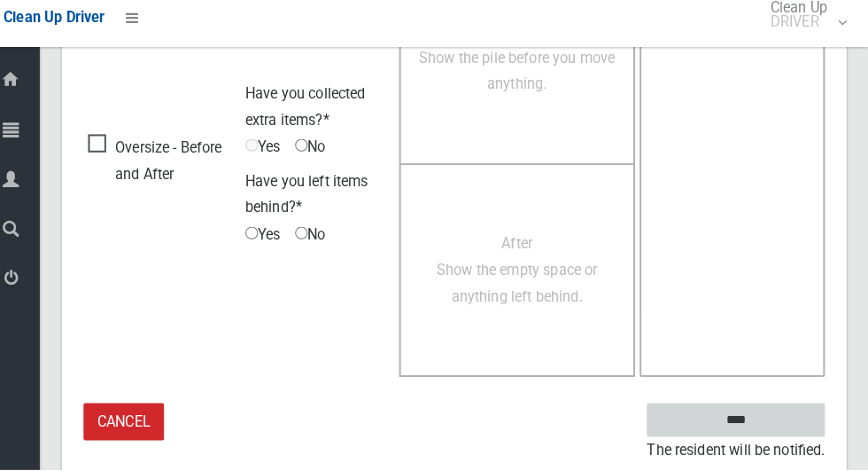 This screenshot has height=471, width=868. What do you see at coordinates (524, 67) in the screenshot?
I see `span: Before Show the pile before you move anything.` at bounding box center [524, 67].